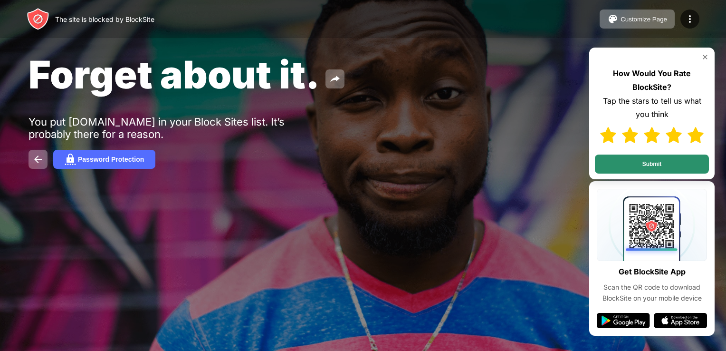 Image resolution: width=726 pixels, height=351 pixels. What do you see at coordinates (335, 79) in the screenshot?
I see `img: share.svg` at bounding box center [335, 79].